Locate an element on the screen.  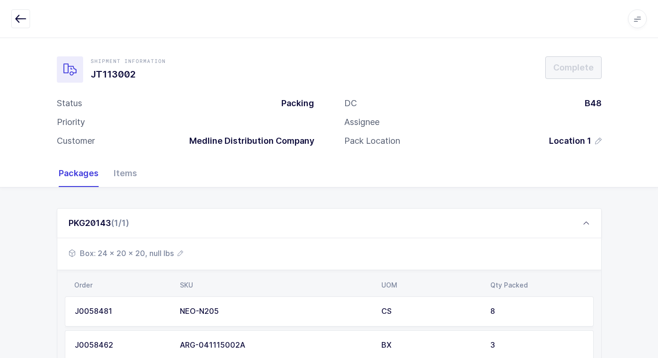
div: Assignee is located at coordinates (362, 122).